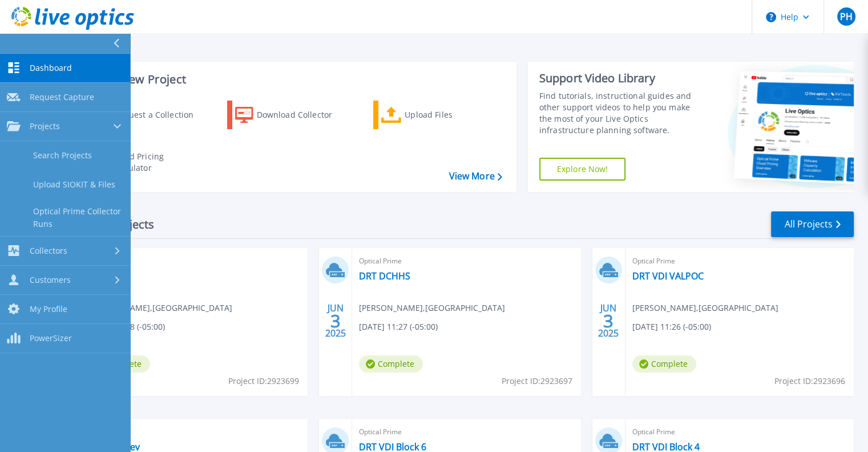  I want to click on span: My Profile, so click(49, 309).